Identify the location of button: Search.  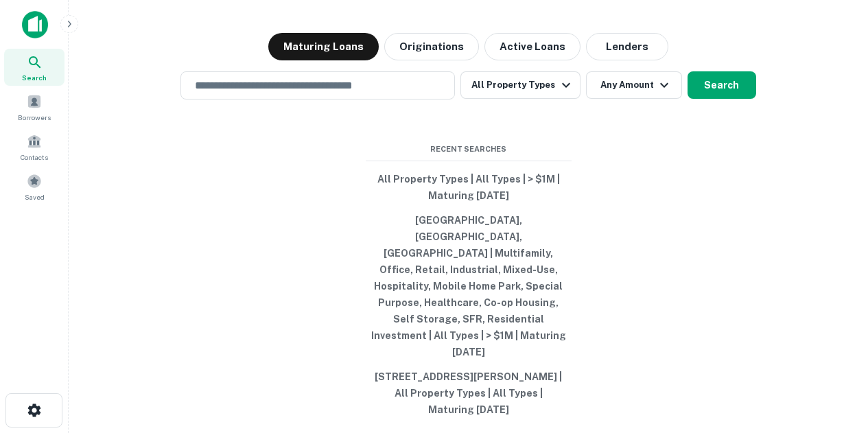
(722, 86).